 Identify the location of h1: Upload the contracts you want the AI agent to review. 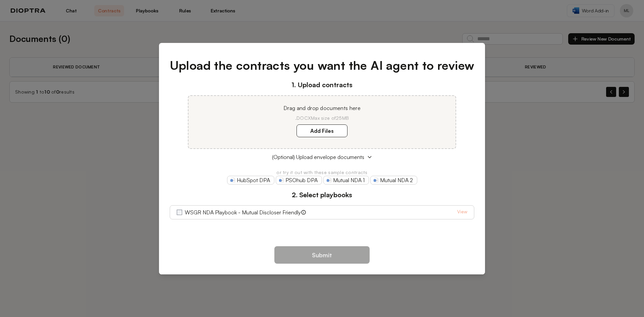
(322, 65).